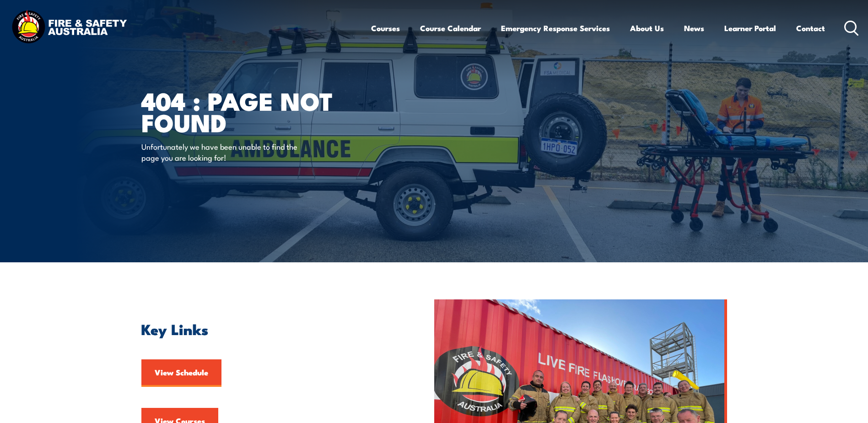 The height and width of the screenshot is (423, 868). Describe the element at coordinates (811, 28) in the screenshot. I see `a: Contact` at that location.